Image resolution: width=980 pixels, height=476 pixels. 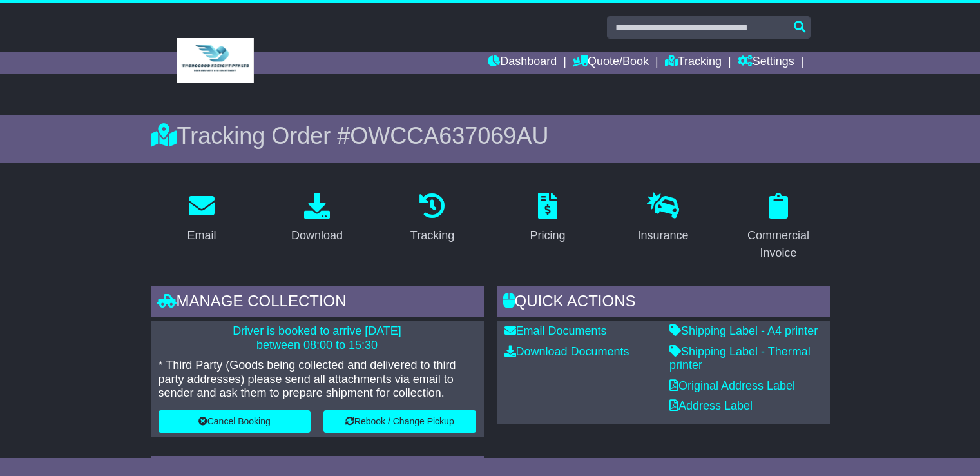 What do you see at coordinates (711, 405) in the screenshot?
I see `a: Address Label` at bounding box center [711, 405].